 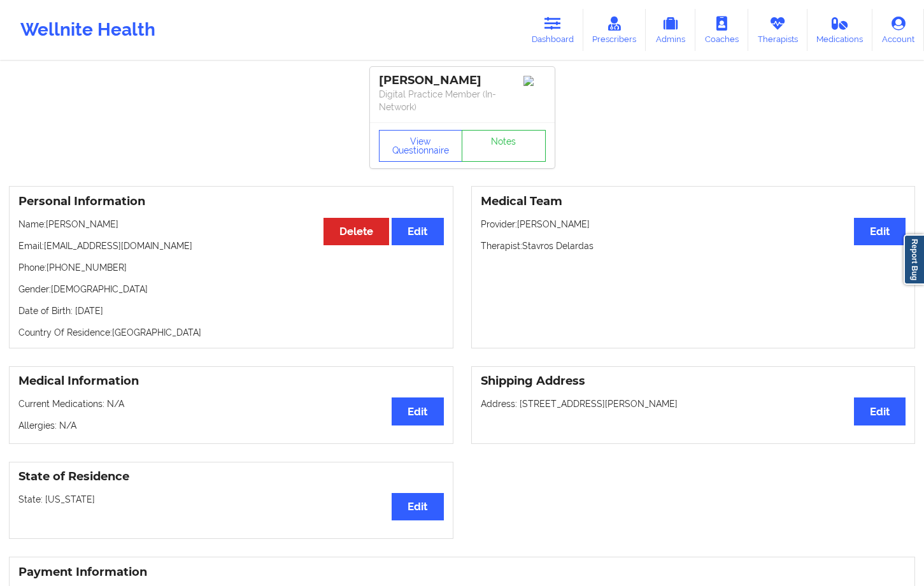 I want to click on p: Therapist: Stavros Delardas, so click(x=694, y=246).